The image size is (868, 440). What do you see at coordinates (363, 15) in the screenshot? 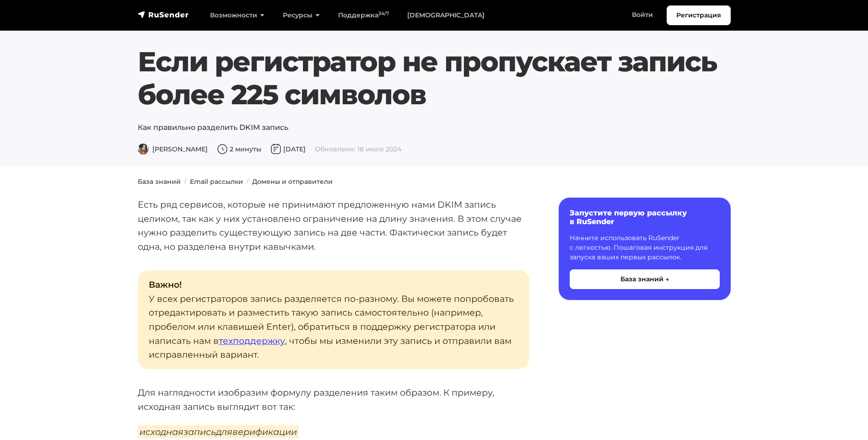
I see `a: Поддержка24/7` at bounding box center [363, 15].